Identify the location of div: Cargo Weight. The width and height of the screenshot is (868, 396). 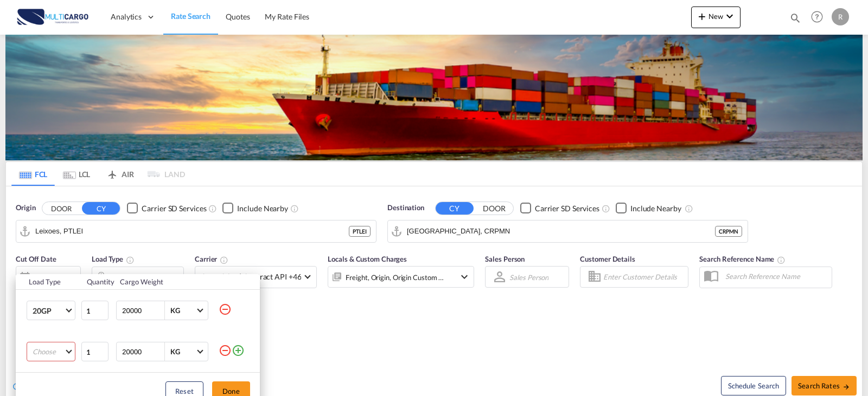
(166, 282).